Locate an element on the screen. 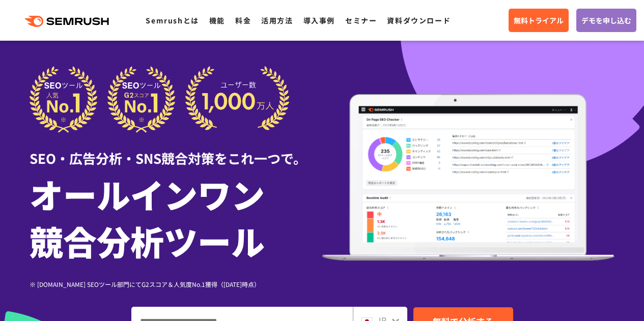  div: SEO・広告分析・SNS競合対策をこれ一つで。 is located at coordinates (176, 150).